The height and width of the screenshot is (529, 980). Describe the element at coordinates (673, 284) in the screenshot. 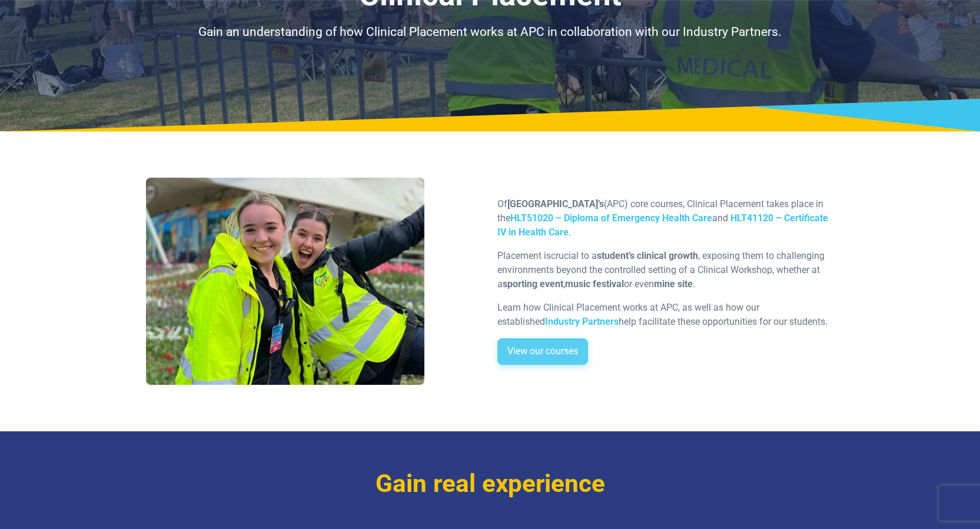

I see `strong: mine site` at that location.